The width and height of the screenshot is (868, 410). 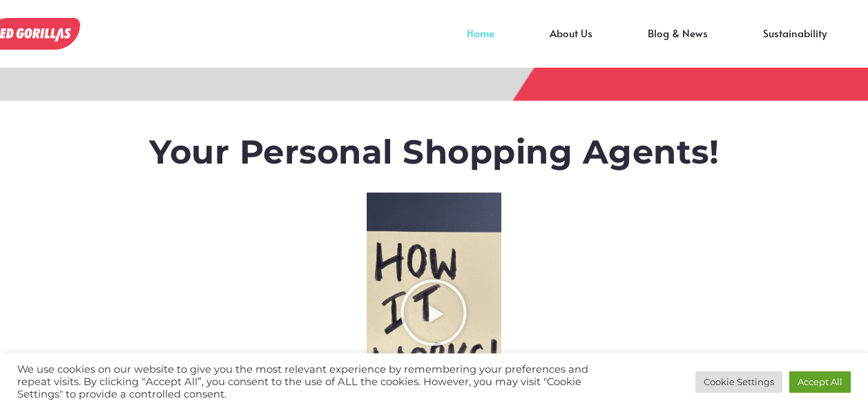 What do you see at coordinates (434, 153) in the screenshot?
I see `h1: Your Personal Shopping Agents!` at bounding box center [434, 153].